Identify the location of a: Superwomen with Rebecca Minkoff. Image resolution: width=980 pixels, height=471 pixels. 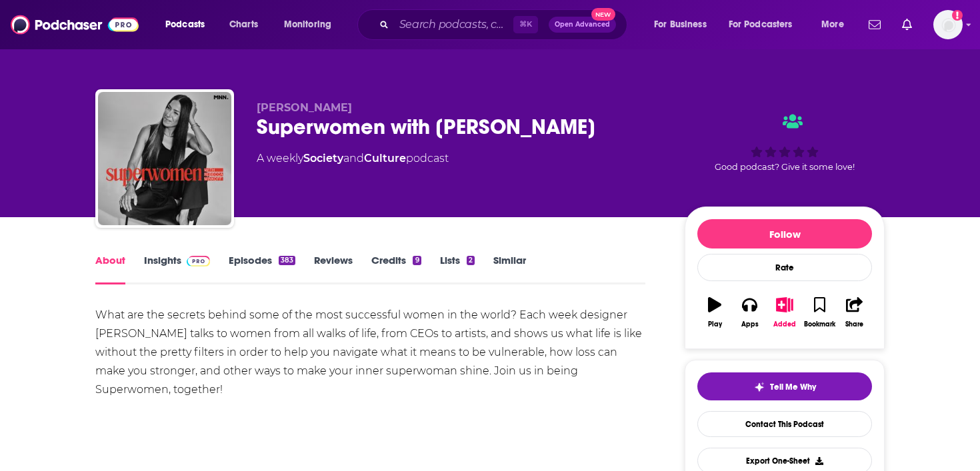
(165, 159).